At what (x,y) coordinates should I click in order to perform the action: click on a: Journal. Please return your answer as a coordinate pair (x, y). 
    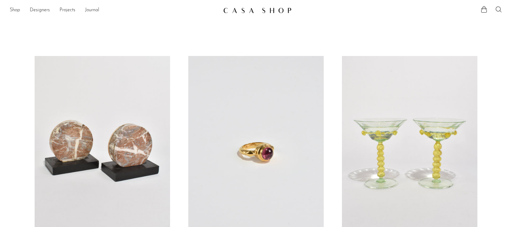
    Looking at the image, I should click on (92, 10).